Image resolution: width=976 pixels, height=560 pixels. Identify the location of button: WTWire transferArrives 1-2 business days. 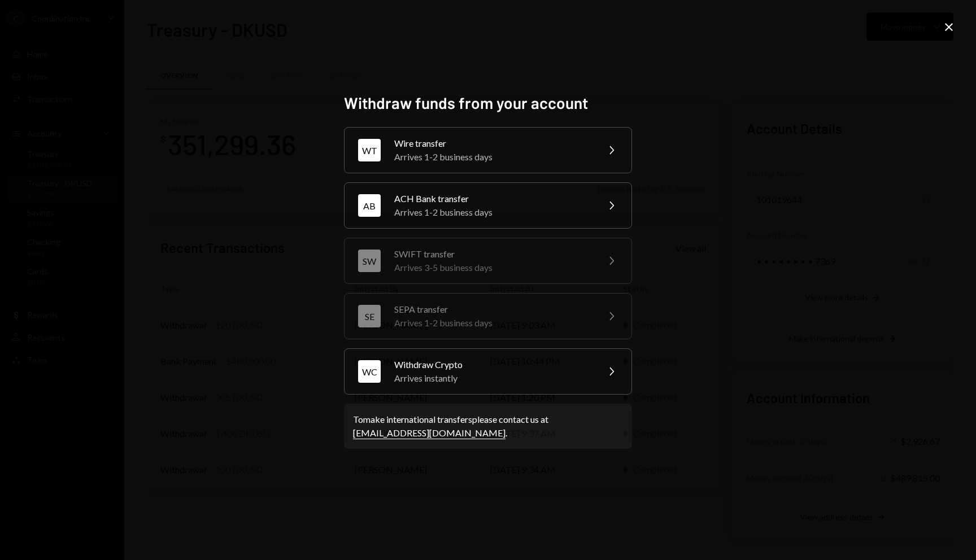
(488, 150).